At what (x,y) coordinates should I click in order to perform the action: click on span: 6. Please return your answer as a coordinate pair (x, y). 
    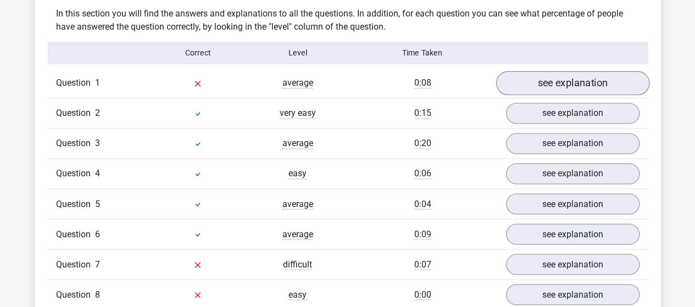
    Looking at the image, I should click on (97, 233).